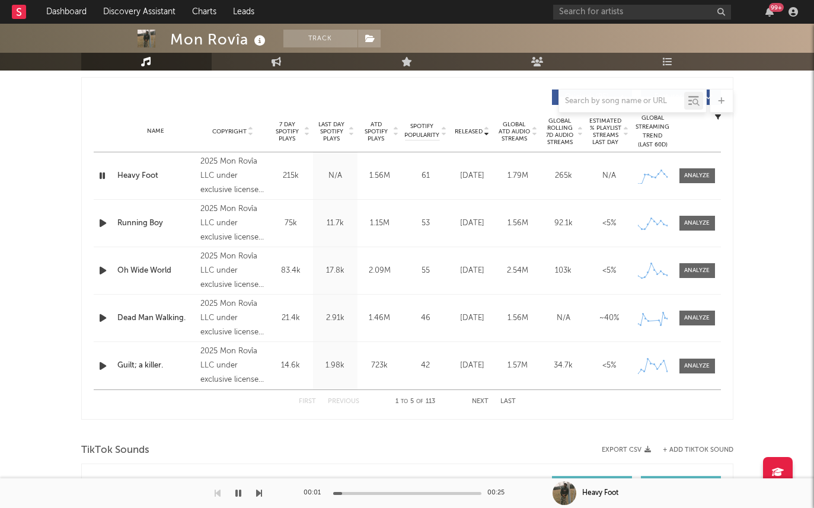 The width and height of the screenshot is (814, 508). Describe the element at coordinates (316, 493) in the screenshot. I see `div: 00:01` at that location.